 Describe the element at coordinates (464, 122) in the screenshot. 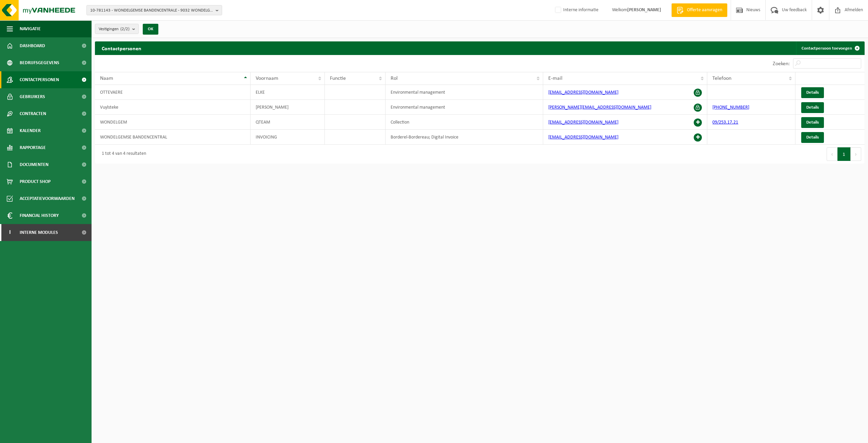

I see `td: Collection` at that location.